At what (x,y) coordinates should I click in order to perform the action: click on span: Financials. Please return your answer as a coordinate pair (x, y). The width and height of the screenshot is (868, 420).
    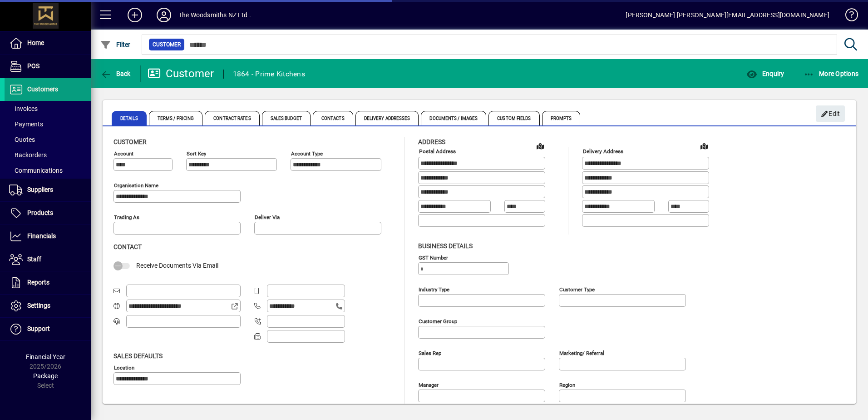
    Looking at the image, I should click on (42, 236).